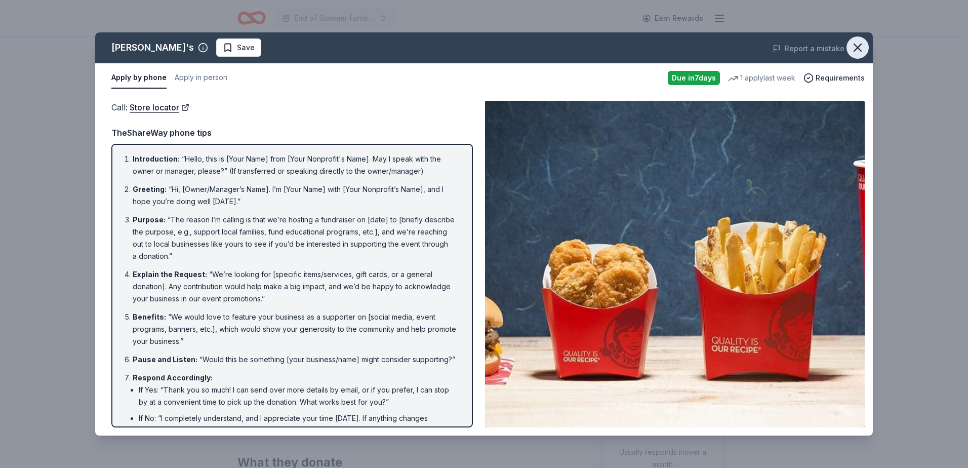 The width and height of the screenshot is (968, 468). What do you see at coordinates (239, 48) in the screenshot?
I see `button: Save` at bounding box center [239, 48].